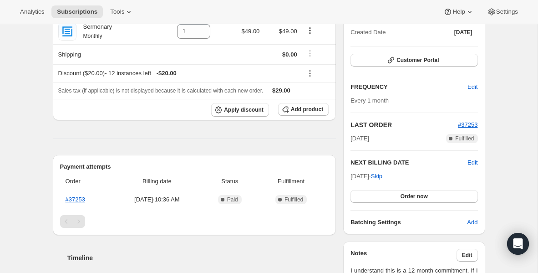 The width and height of the screenshot is (538, 273). What do you see at coordinates (404, 125) in the screenshot?
I see `h2: LAST ORDER` at bounding box center [404, 125].